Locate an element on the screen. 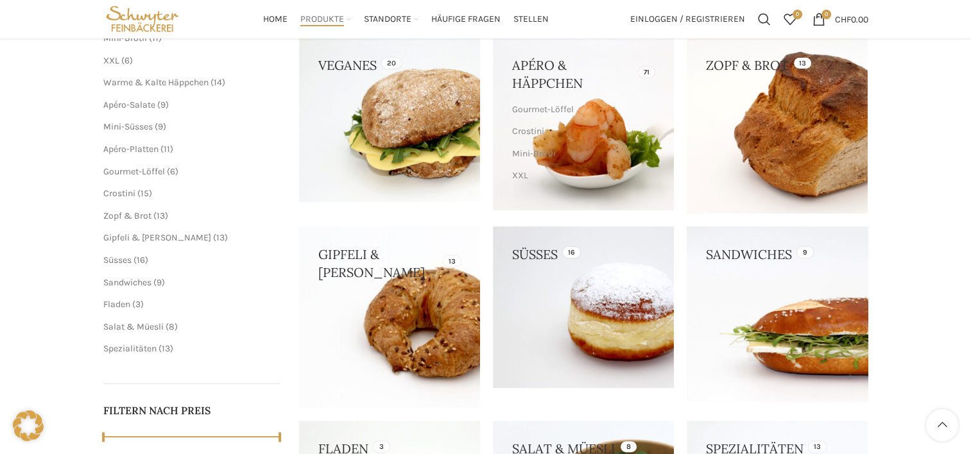  span: 3 is located at coordinates (138, 304).